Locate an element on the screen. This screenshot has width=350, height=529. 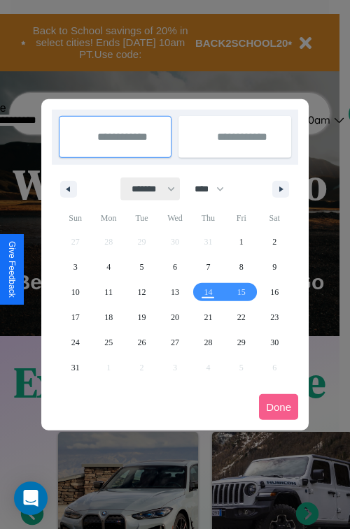
span: 14 is located at coordinates (208, 292).